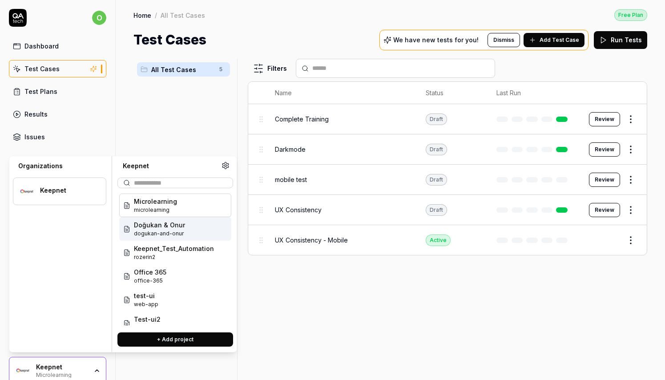  What do you see at coordinates (447, 119) in the screenshot?
I see `tr: Complete TrainingDraftReview` at bounding box center [447, 119].